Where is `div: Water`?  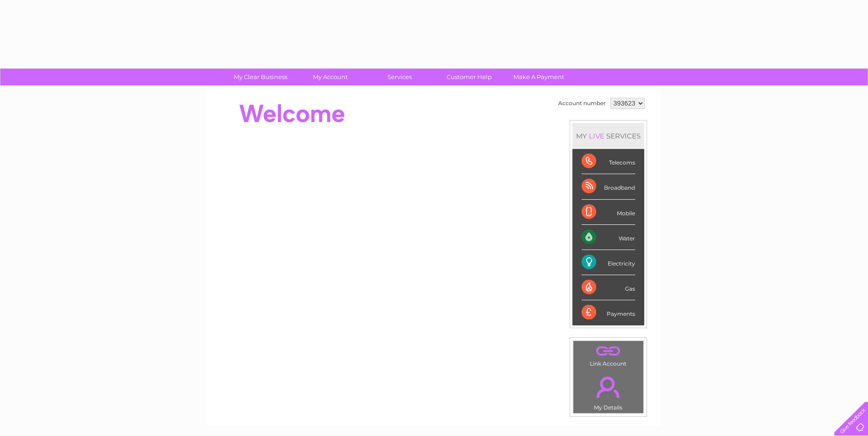
div: Water is located at coordinates (608, 237).